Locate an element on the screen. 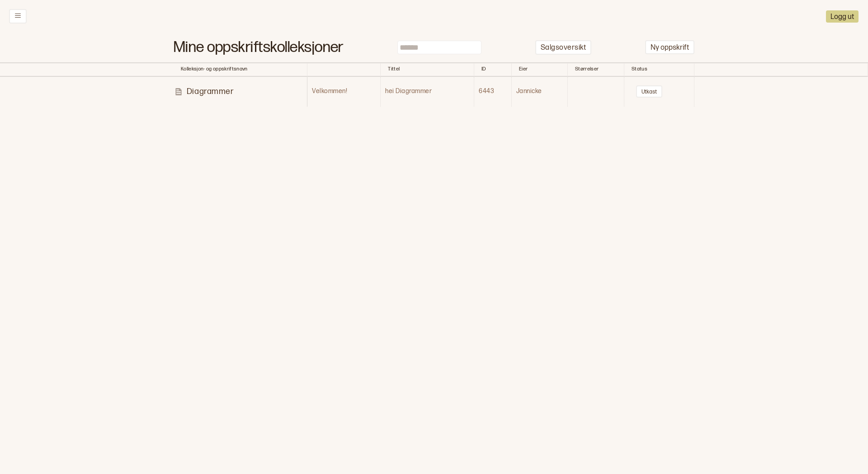 This screenshot has width=868, height=474. button: Utkast is located at coordinates (649, 91).